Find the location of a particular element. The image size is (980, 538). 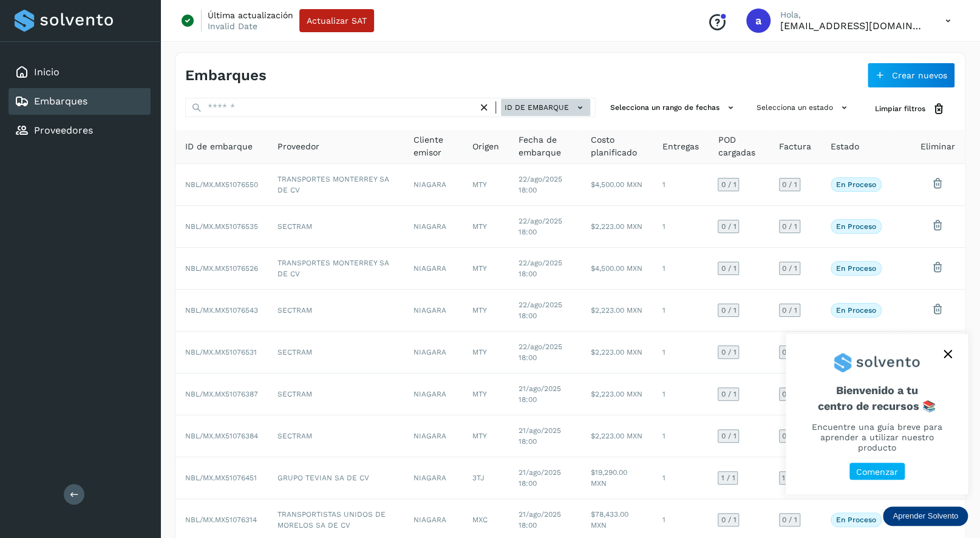

div: Embarques is located at coordinates (80, 101).